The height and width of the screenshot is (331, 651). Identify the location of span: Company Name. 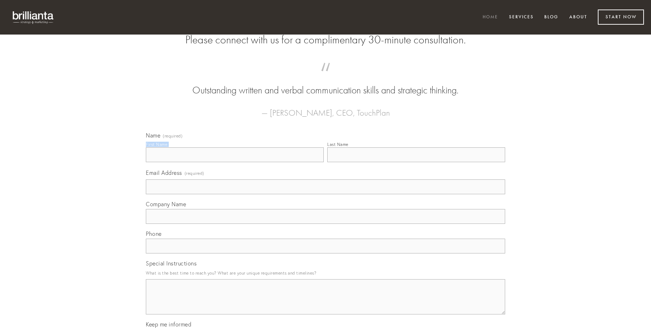
(166, 204).